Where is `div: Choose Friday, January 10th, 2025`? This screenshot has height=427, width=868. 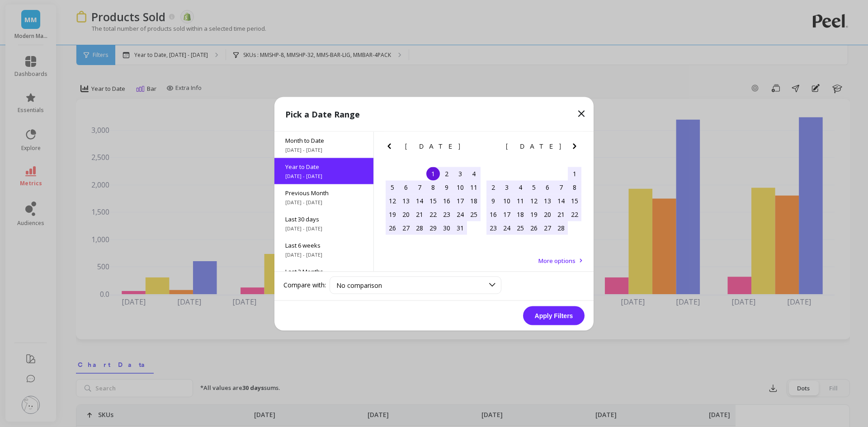 div: Choose Friday, January 10th, 2025 is located at coordinates (460, 187).